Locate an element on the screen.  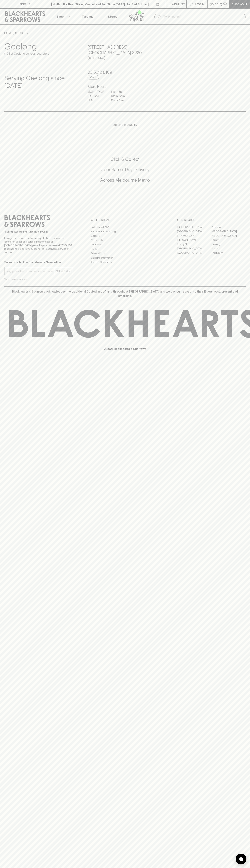
a: Contact Us is located at coordinates (125, 240).